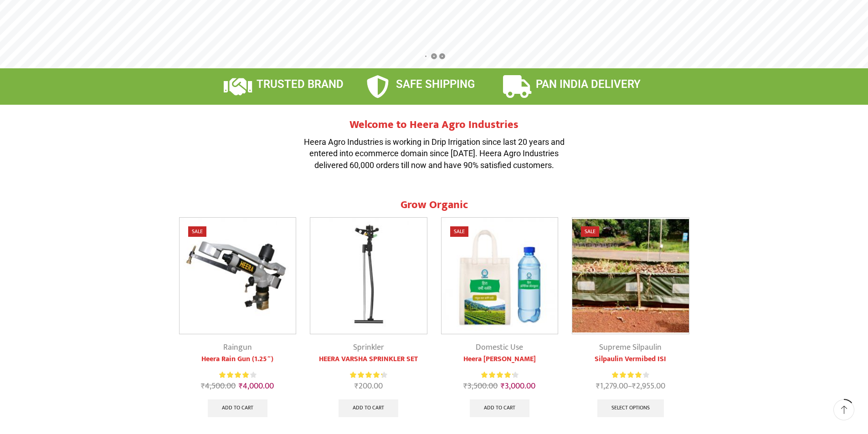  What do you see at coordinates (500, 375) in the screenshot?
I see `div: Rated 4.33 out of 5` at bounding box center [500, 375].